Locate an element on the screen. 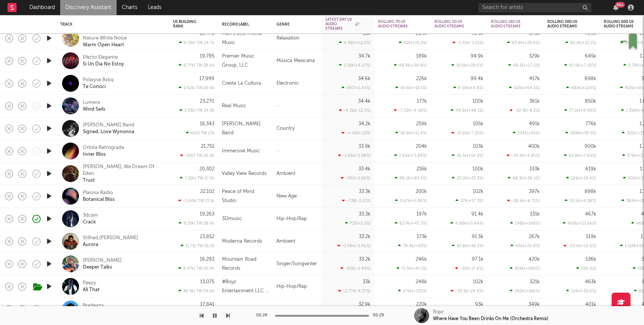 The image size is (644, 325). button: 99+ is located at coordinates (616, 8).